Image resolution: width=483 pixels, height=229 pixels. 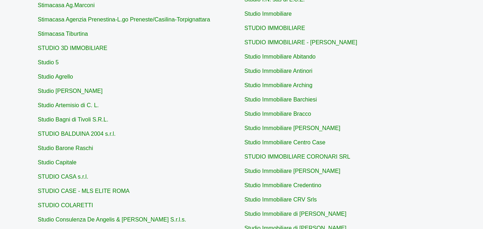 What do you see at coordinates (283, 185) in the screenshot?
I see `a: Studio Immobiliare Credentino` at bounding box center [283, 185].